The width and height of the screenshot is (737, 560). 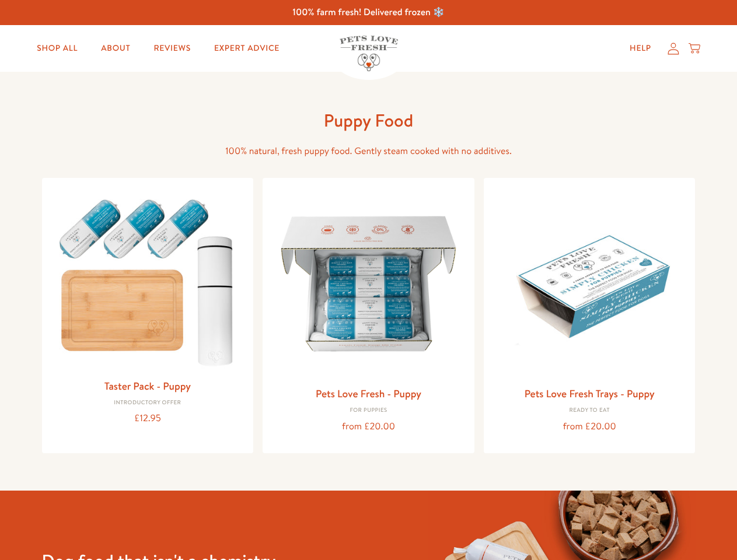 What do you see at coordinates (368, 411) in the screenshot?
I see `div: For puppies` at bounding box center [368, 411].